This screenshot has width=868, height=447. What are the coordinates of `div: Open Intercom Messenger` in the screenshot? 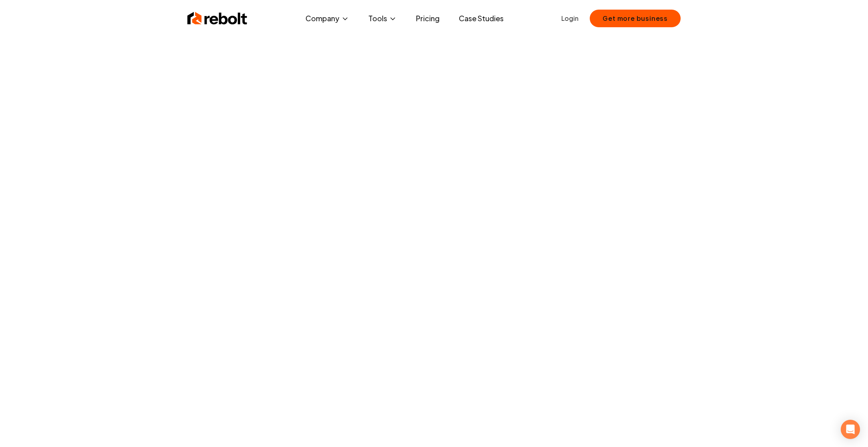 It's located at (850, 429).